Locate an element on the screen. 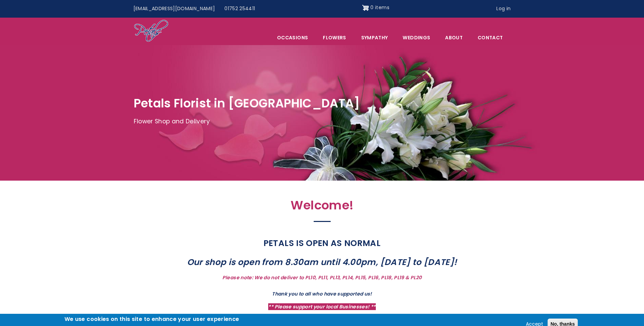 This screenshot has height=326, width=644. h2: Welcome! is located at coordinates (322, 207).